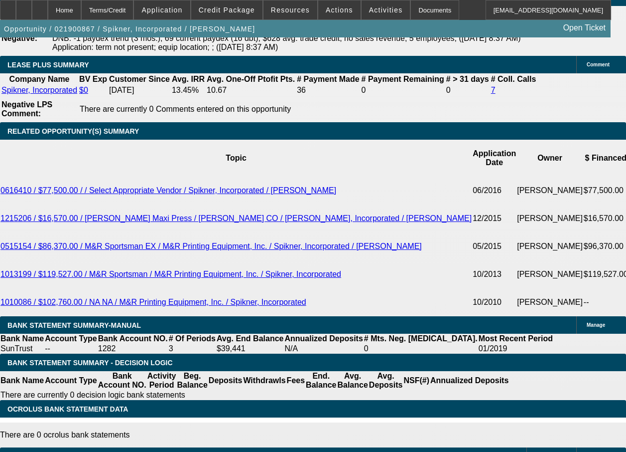 The width and height of the screenshot is (626, 452). I want to click on th: Owner, so click(550, 158).